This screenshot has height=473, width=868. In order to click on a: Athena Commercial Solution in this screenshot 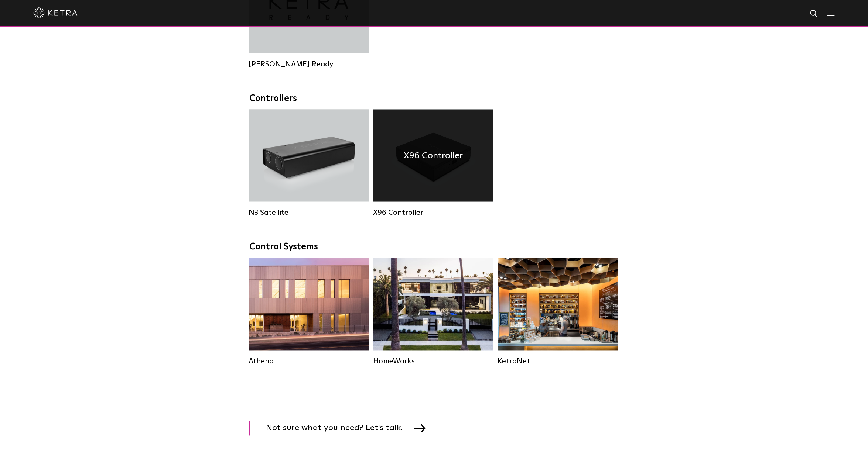, I will do `click(309, 312)`.